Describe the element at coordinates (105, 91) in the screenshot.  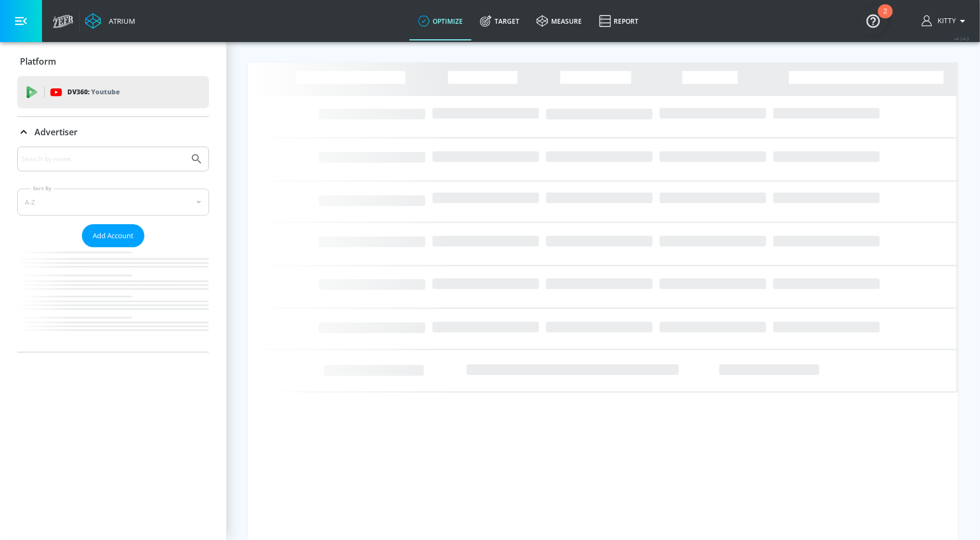
I see `p: Youtube` at that location.